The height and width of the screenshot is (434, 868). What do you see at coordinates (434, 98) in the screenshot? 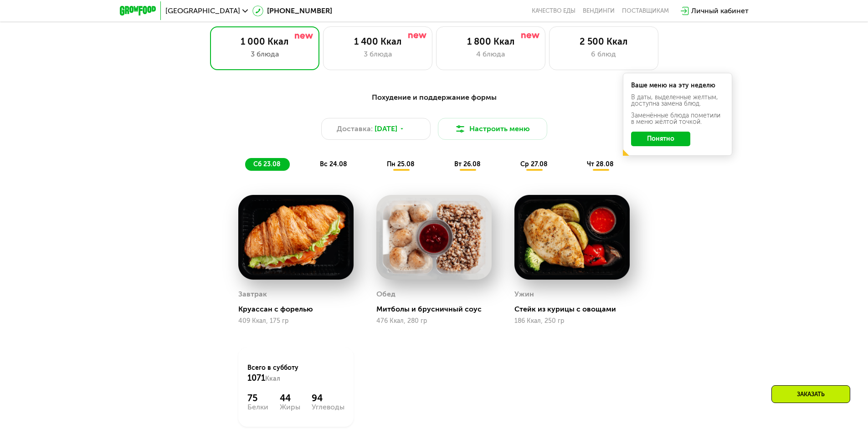
I see `div: Похудение и поддержание формы` at bounding box center [434, 98].